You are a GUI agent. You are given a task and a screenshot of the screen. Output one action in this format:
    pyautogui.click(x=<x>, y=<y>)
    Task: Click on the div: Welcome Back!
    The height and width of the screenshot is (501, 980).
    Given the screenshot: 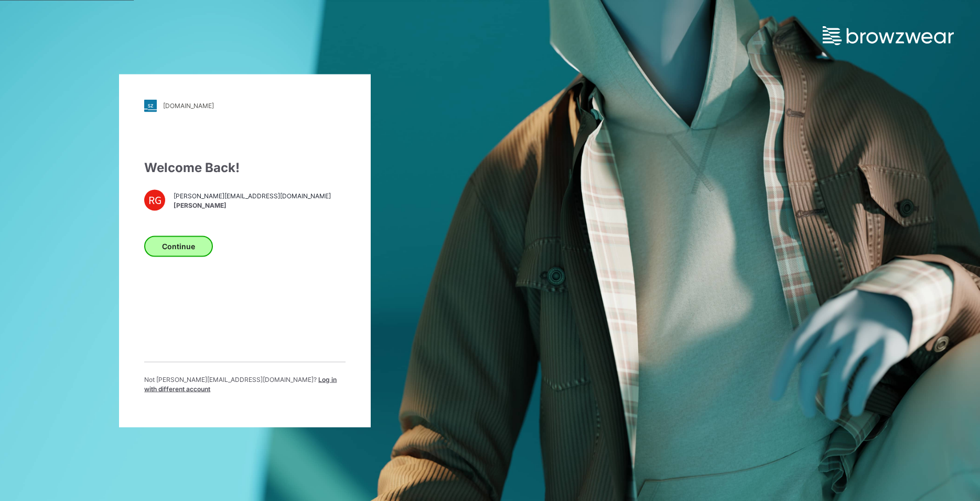 What is the action you would take?
    pyautogui.click(x=245, y=168)
    